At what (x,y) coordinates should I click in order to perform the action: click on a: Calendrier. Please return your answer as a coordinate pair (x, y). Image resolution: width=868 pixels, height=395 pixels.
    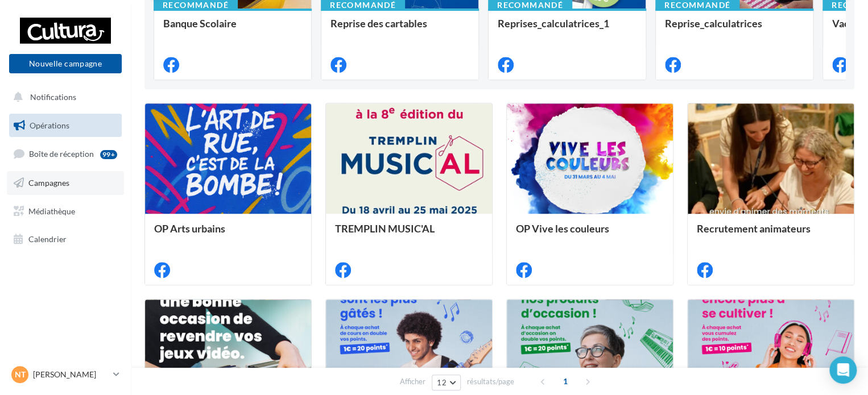
    Looking at the image, I should click on (66, 239).